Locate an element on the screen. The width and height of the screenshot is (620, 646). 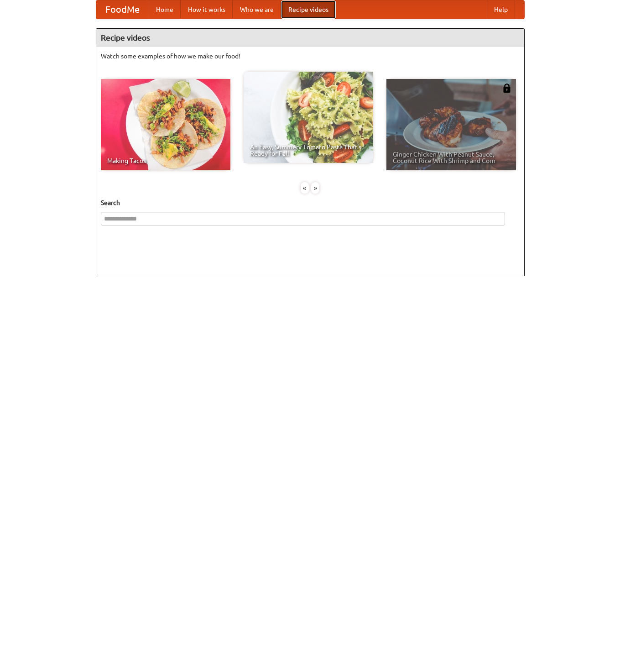
a: Home is located at coordinates (165, 10).